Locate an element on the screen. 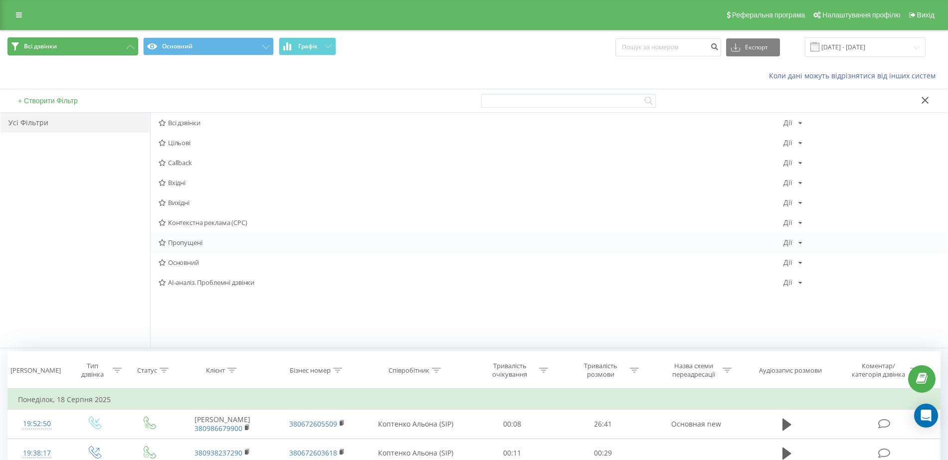  span: Вхідні is located at coordinates (471, 182).